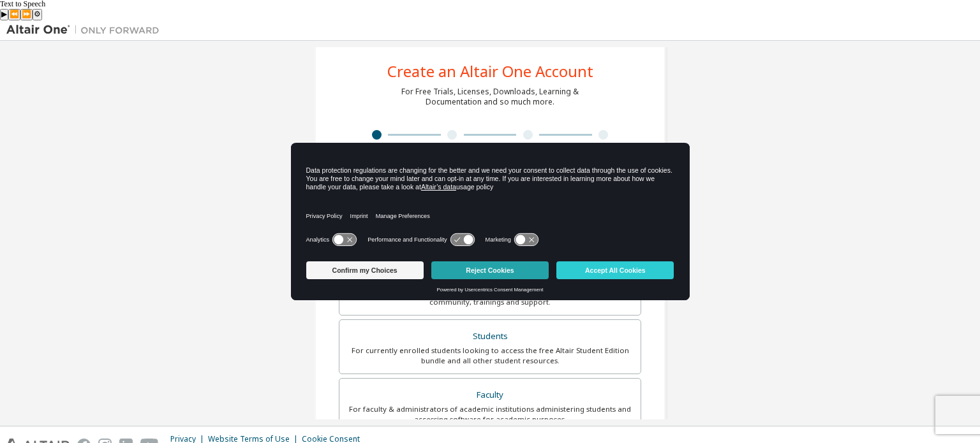 The width and height of the screenshot is (980, 443). Describe the element at coordinates (490, 71) in the screenshot. I see `div: Create an Altair One Account` at that location.